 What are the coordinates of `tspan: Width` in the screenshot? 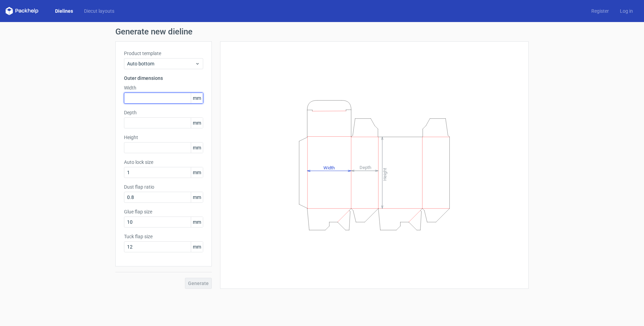 It's located at (329, 167).